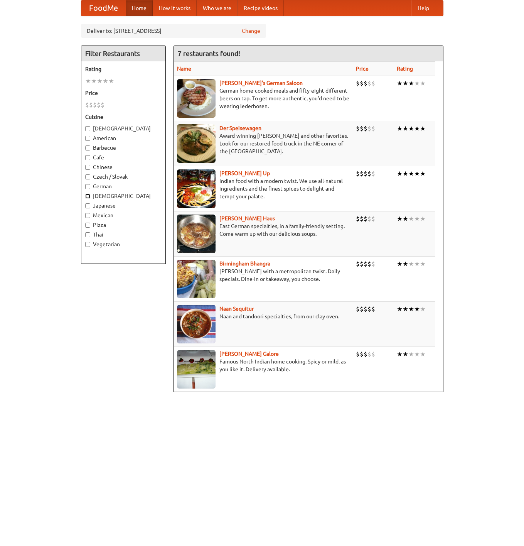 Image resolution: width=524 pixels, height=546 pixels. What do you see at coordinates (251, 31) in the screenshot?
I see `a: Change` at bounding box center [251, 31].